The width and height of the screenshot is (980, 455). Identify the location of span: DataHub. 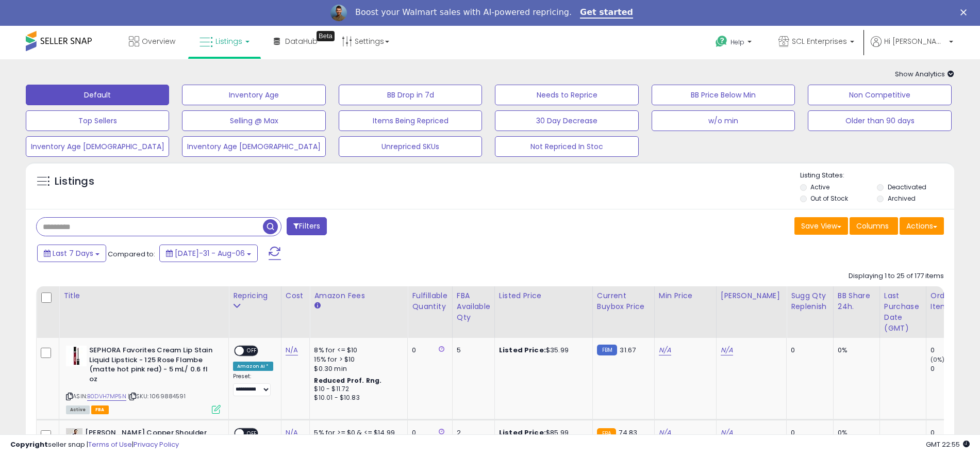
(301, 41).